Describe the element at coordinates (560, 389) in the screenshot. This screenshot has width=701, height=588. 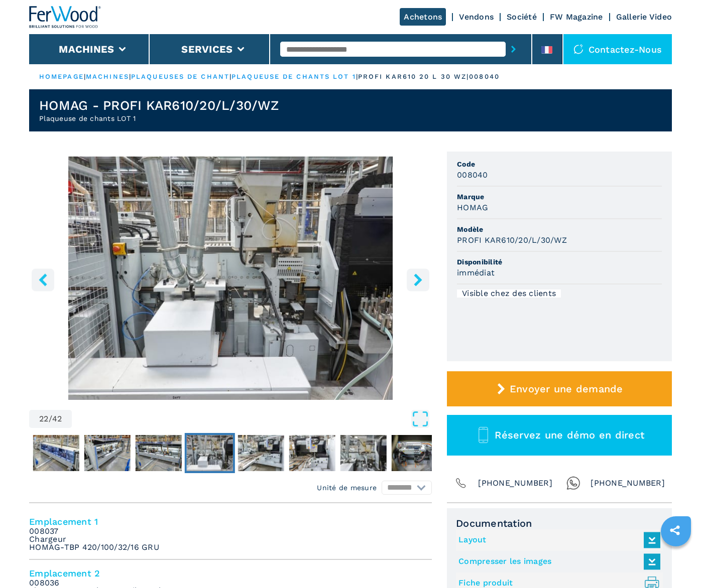
I see `button: Envoyer une demande` at that location.